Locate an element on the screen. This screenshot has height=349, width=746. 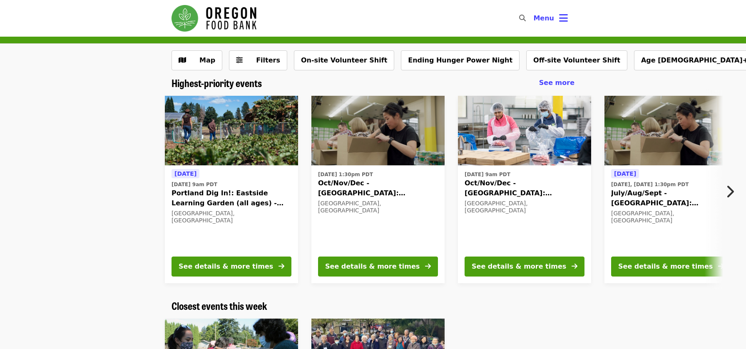
img: July/Aug/Sept - Portland: Repack/Sort (age 8+) organized by Oregon Food Bank is located at coordinates (671, 131).